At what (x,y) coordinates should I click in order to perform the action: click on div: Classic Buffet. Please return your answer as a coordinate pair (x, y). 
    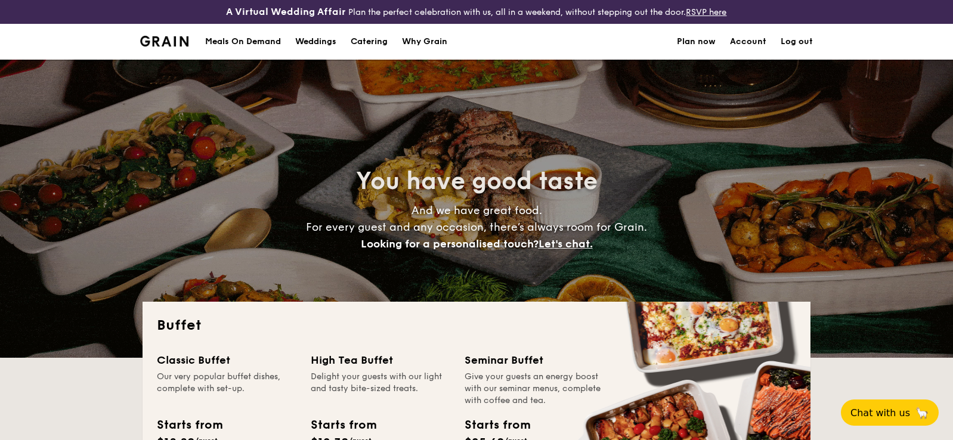
    Looking at the image, I should click on (227, 360).